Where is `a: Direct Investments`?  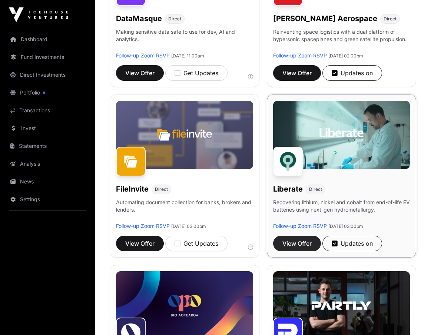 a: Direct Investments is located at coordinates (47, 75).